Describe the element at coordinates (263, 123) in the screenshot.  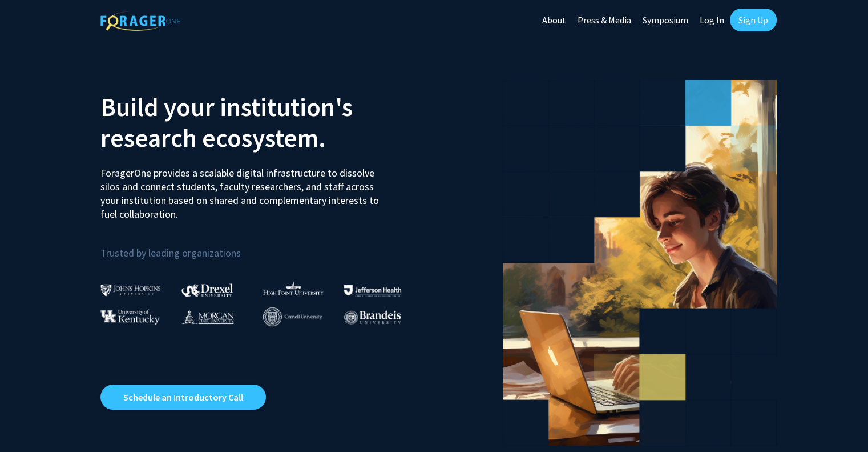
I see `h2: Build your institution's research ecosystem.` at that location.